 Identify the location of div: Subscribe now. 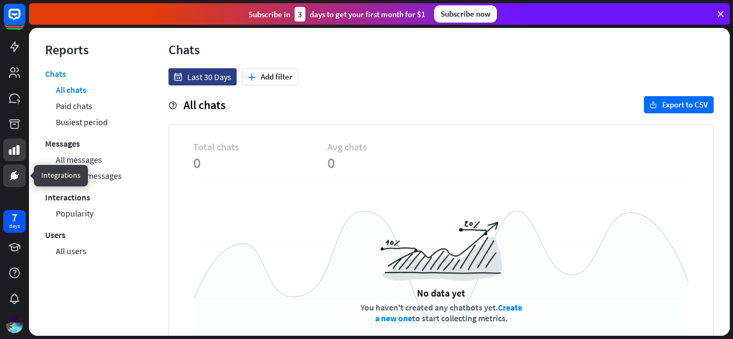
(465, 14).